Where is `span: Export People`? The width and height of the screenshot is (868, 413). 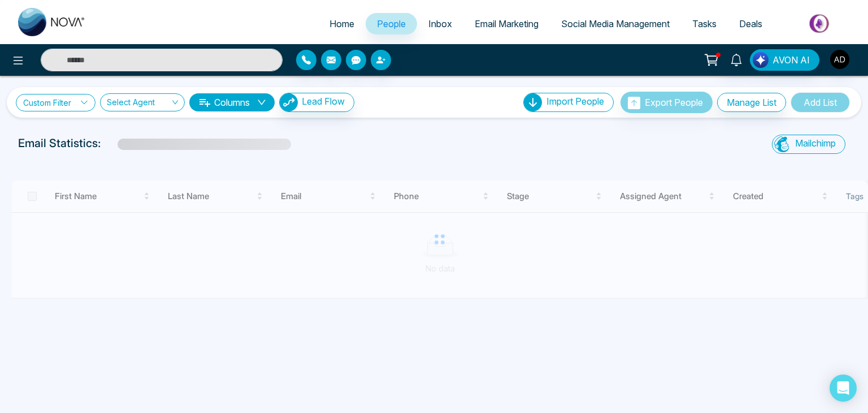 span: Export People is located at coordinates (673, 102).